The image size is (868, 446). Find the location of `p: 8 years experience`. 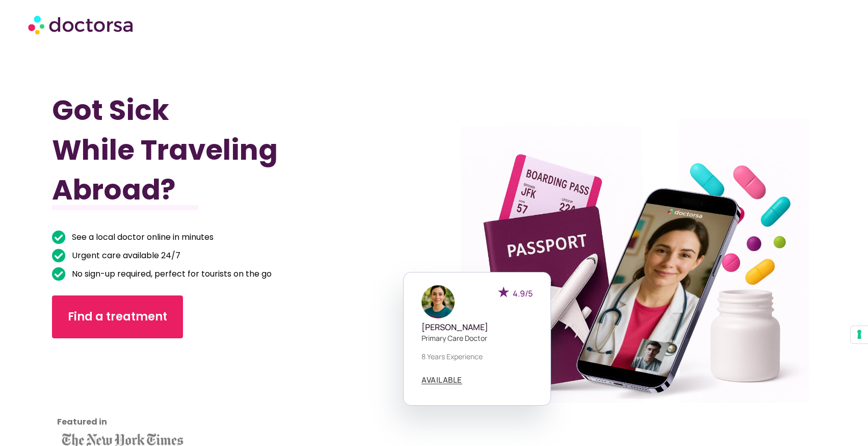

p: 8 years experience is located at coordinates (477, 356).